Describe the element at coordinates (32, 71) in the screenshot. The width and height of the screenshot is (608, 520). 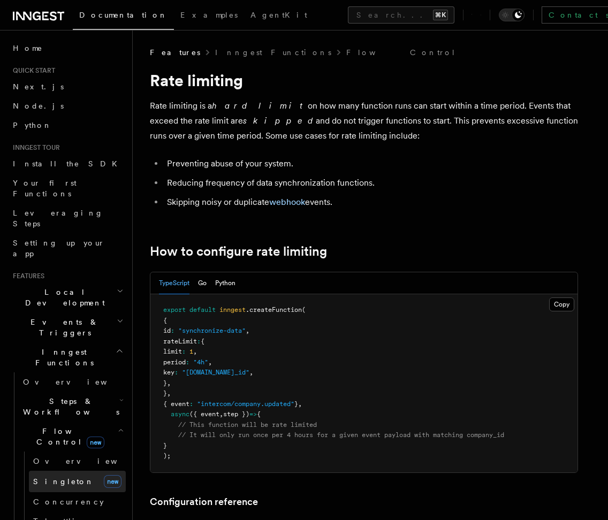
I see `span: Quick start` at that location.